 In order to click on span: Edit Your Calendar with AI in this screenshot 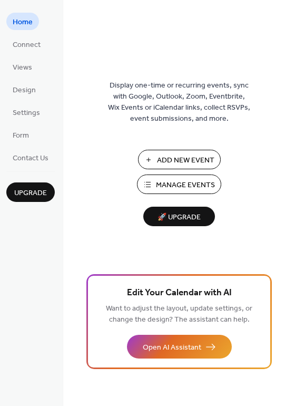, I will do `click(179, 293)`.